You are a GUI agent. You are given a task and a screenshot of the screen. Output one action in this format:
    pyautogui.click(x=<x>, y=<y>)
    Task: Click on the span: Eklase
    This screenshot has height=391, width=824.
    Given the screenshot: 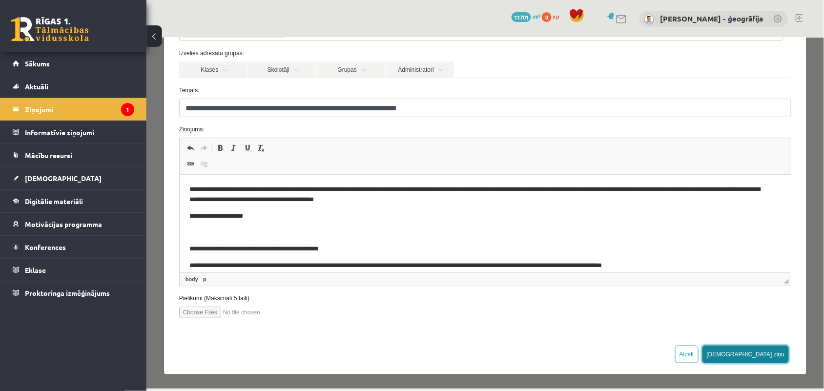 What is the action you would take?
    pyautogui.click(x=35, y=270)
    